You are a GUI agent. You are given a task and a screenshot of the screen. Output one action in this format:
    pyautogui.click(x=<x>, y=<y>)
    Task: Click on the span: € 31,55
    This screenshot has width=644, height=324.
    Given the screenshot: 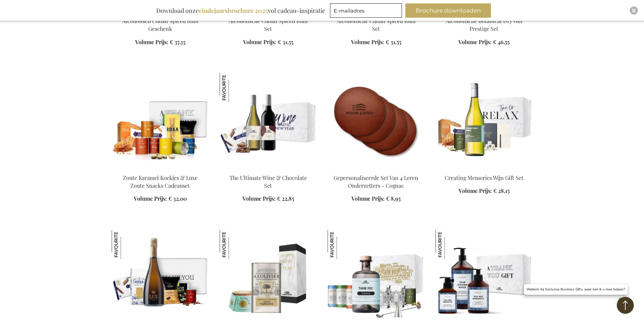 What is the action you would take?
    pyautogui.click(x=286, y=42)
    